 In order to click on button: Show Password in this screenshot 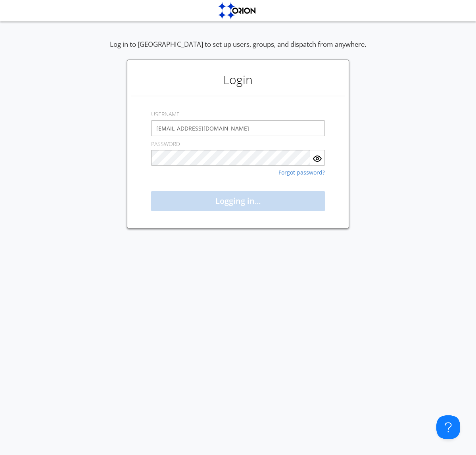, I will do `click(318, 158)`.